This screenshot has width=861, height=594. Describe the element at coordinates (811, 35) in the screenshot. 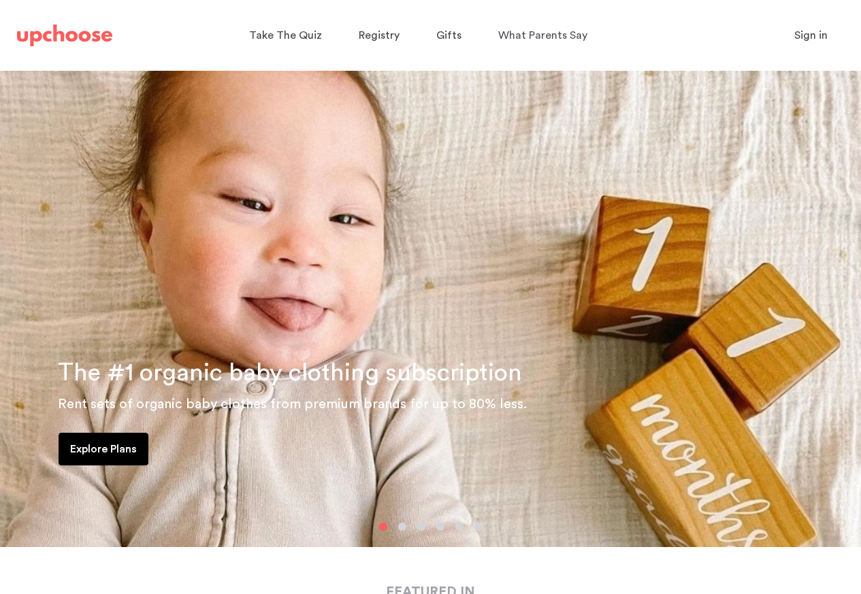

I see `span: Sign in` at that location.